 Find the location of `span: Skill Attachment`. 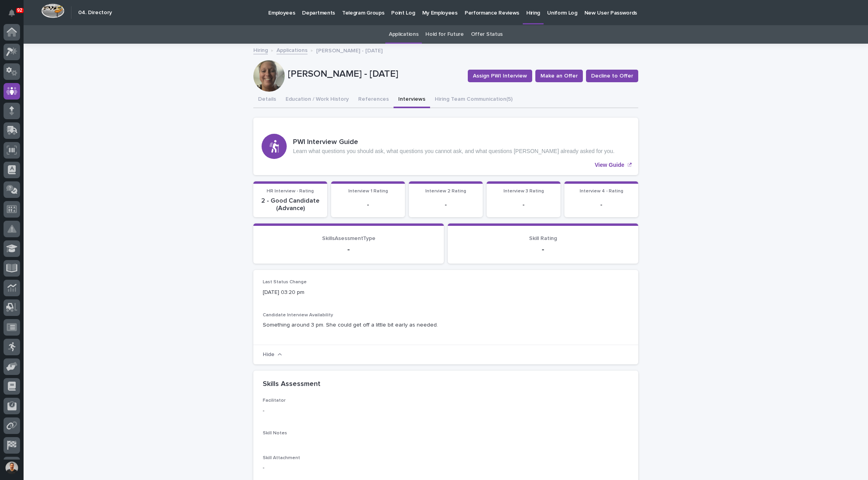

span: Skill Attachment is located at coordinates (281, 458).